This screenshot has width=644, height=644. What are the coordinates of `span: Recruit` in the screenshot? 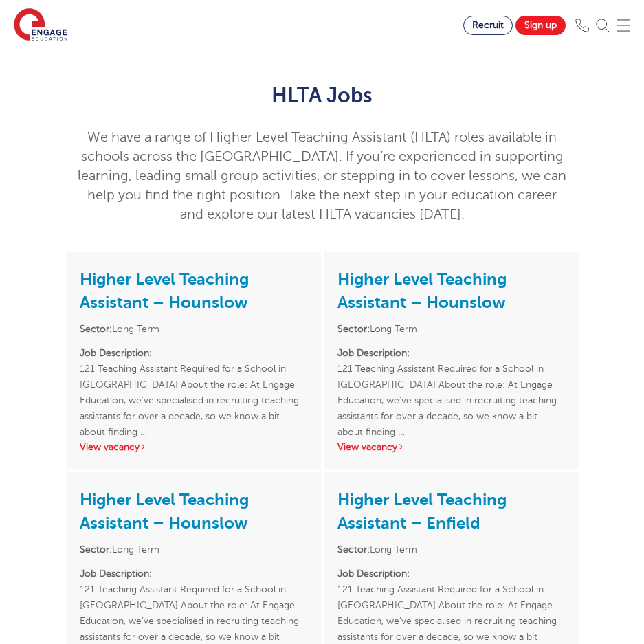 It's located at (488, 25).